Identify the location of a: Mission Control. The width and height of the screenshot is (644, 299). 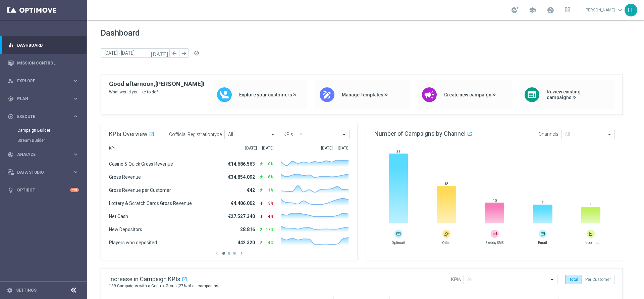
(48, 63).